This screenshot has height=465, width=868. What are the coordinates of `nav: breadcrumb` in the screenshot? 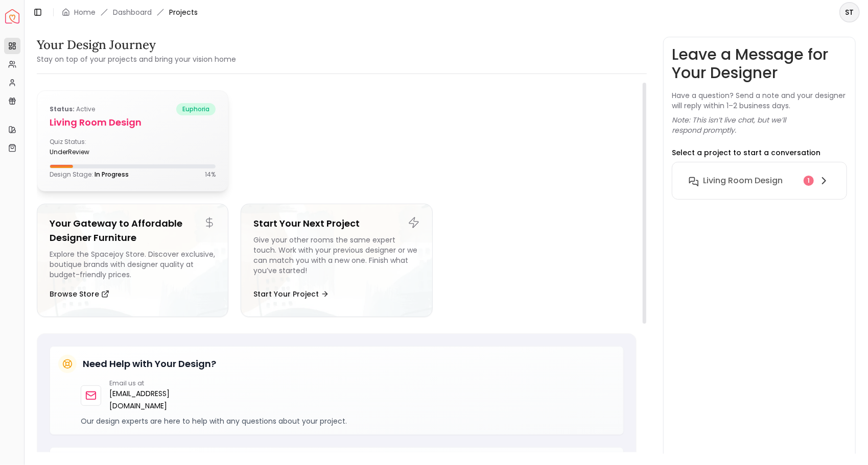 It's located at (129, 12).